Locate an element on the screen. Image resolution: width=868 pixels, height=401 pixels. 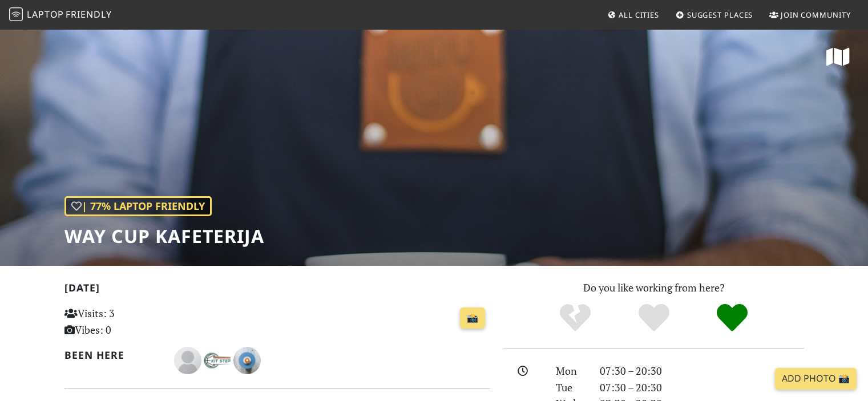
img: blank-535327c66bd565773addf3077783bbfce4b00ec00e9fd257753287c682c7fa38.png is located at coordinates (188, 361).